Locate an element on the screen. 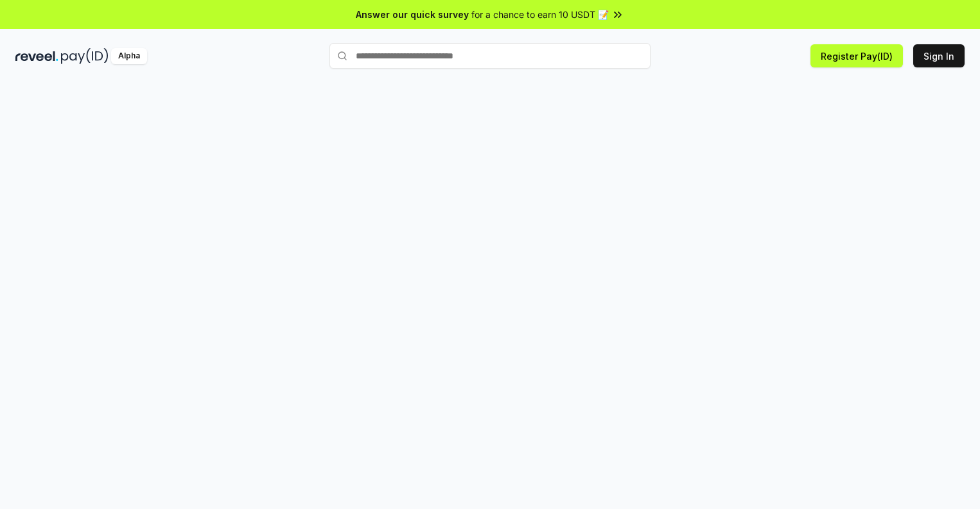 The height and width of the screenshot is (509, 980). span: Answer our quick survey is located at coordinates (412, 14).